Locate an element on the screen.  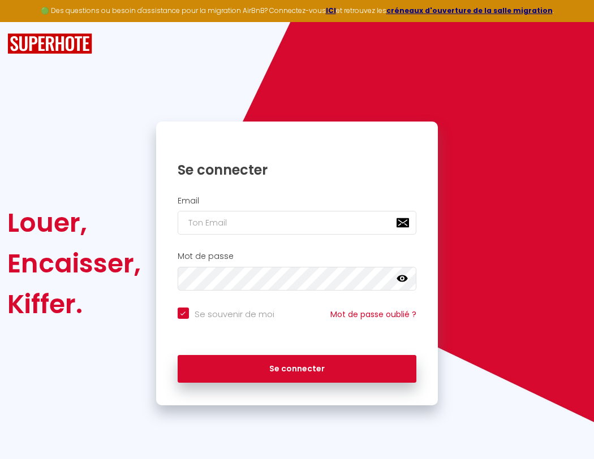
div: Encaisser, is located at coordinates (74, 263).